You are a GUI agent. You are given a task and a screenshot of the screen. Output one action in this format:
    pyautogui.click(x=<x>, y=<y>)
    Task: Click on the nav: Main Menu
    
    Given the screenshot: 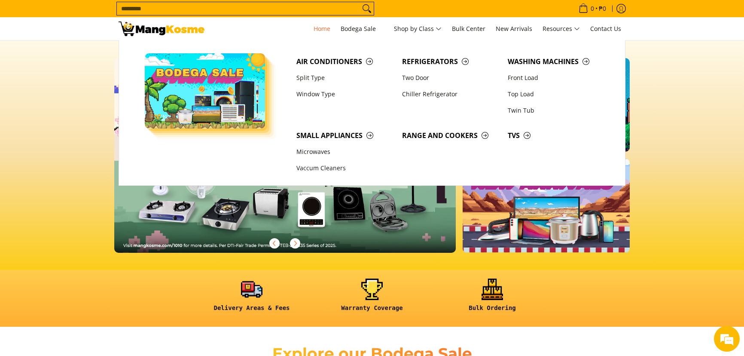 What is the action you would take?
    pyautogui.click(x=420, y=29)
    